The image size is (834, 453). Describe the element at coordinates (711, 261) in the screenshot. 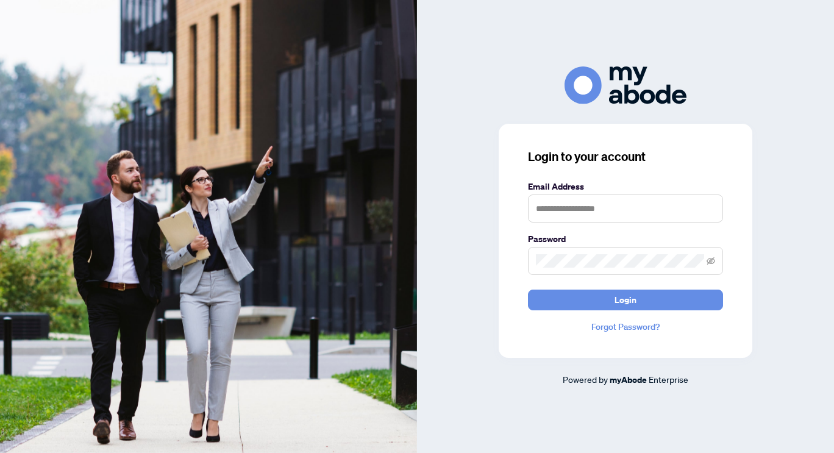

I see `span: eye-invisible` at that location.